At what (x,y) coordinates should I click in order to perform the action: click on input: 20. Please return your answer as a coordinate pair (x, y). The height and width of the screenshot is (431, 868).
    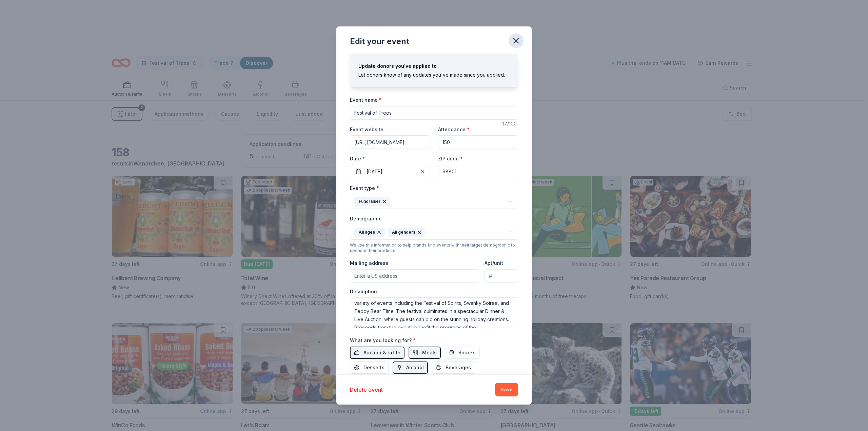
    Looking at the image, I should click on (478, 142).